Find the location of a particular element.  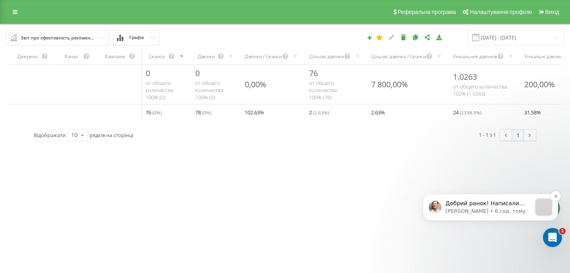

div: scrollable content is located at coordinates (285, 84).